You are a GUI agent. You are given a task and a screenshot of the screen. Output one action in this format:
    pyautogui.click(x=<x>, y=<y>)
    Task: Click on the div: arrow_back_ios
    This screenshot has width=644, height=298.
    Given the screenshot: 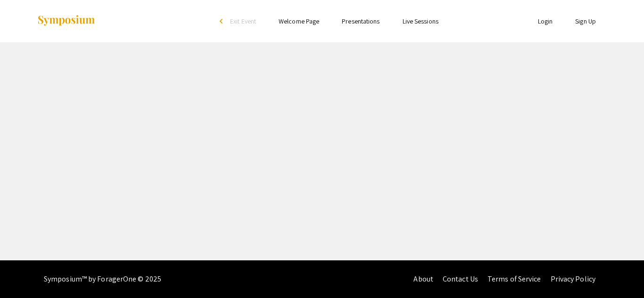 What is the action you would take?
    pyautogui.click(x=222, y=21)
    